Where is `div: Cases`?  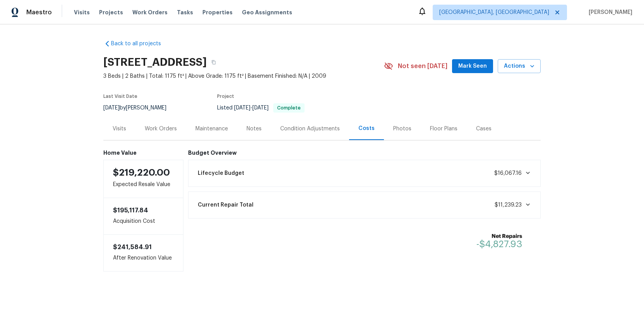 div: Cases is located at coordinates (484, 129).